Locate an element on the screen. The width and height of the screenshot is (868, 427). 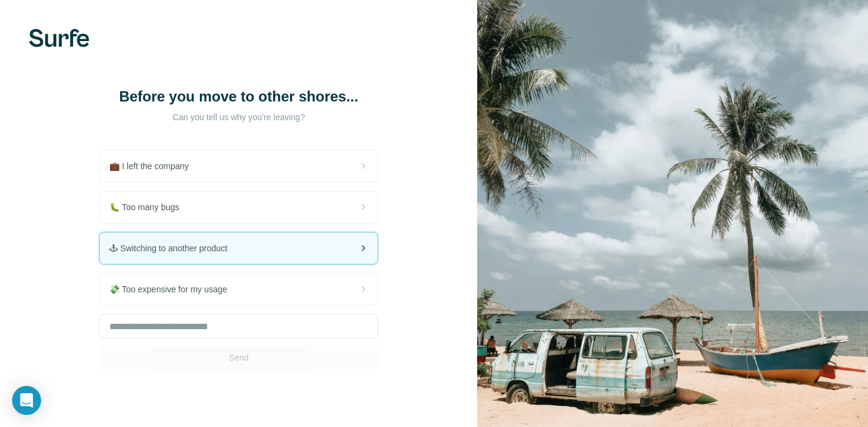
span: 💸 Too expensive for my usage is located at coordinates (173, 290).